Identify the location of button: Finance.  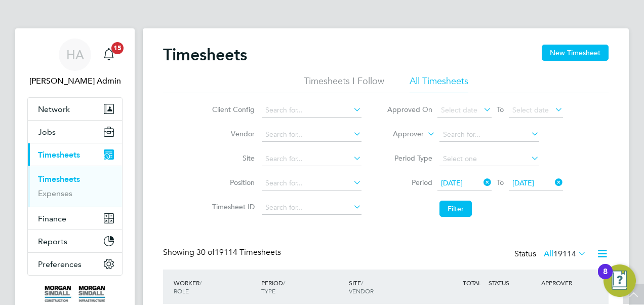
(75, 218).